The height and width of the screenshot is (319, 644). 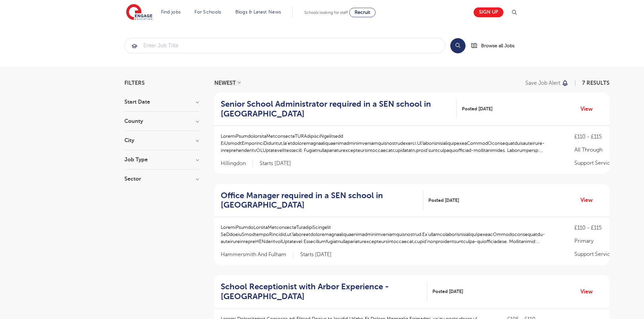 What do you see at coordinates (489, 12) in the screenshot?
I see `a: Sign up` at bounding box center [489, 12].